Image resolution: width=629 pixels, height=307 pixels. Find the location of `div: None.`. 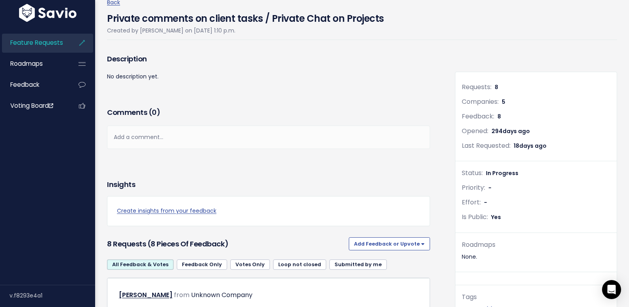

div: None. is located at coordinates (536, 257).